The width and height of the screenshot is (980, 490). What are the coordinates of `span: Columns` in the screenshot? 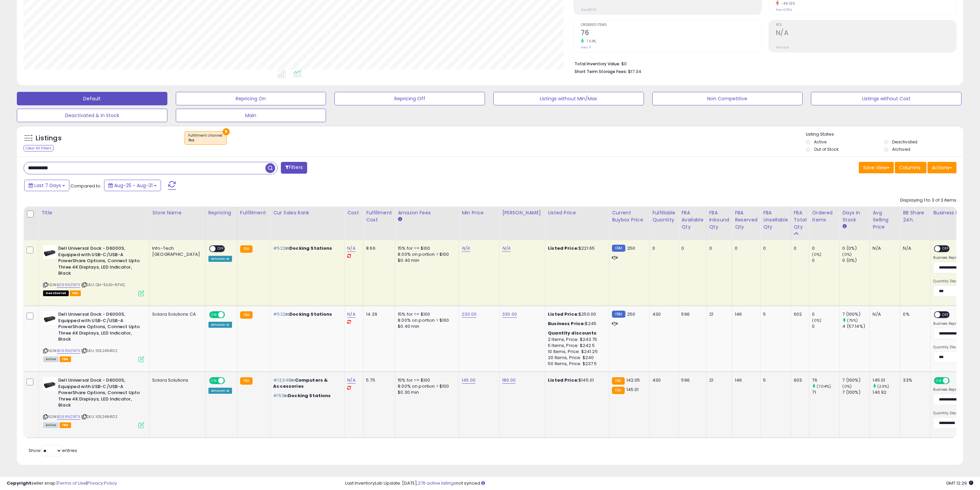 It's located at (910, 168).